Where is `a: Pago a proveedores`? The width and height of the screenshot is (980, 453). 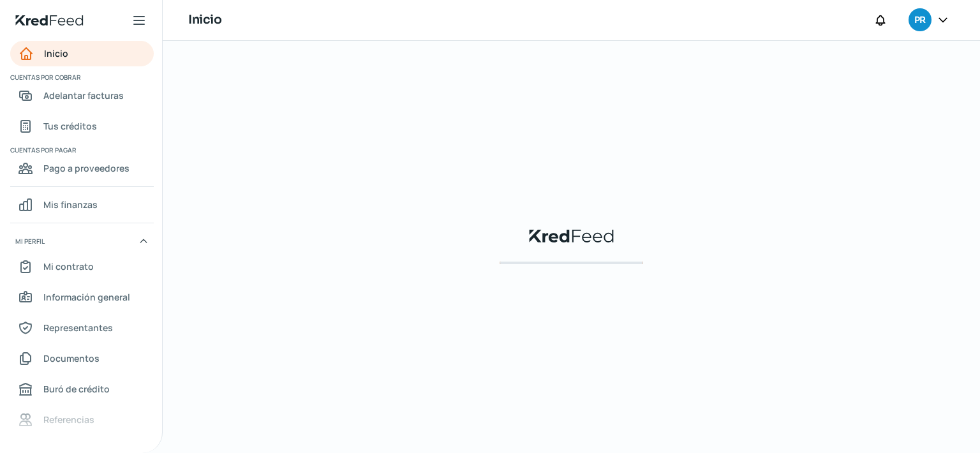
a: Pago a proveedores is located at coordinates (81, 169).